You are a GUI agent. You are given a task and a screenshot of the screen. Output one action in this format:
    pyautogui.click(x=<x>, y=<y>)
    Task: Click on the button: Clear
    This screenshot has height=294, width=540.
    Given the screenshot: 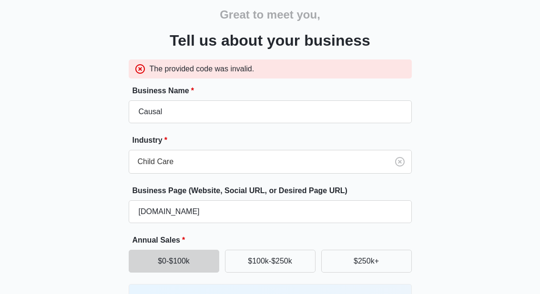 What is the action you would take?
    pyautogui.click(x=400, y=162)
    